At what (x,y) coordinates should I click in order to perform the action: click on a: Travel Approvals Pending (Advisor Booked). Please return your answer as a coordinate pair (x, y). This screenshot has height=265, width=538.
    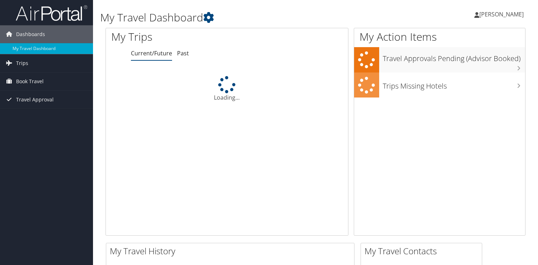
    Looking at the image, I should click on (440, 60).